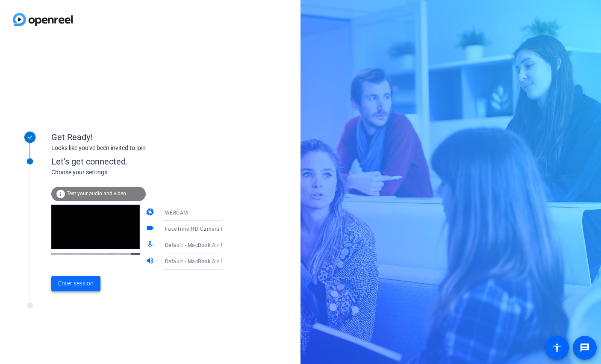 Image resolution: width=601 pixels, height=364 pixels. What do you see at coordinates (215, 261) in the screenshot?
I see `span: Default - MacBook Air Speakers (Built-in)` at bounding box center [215, 261].